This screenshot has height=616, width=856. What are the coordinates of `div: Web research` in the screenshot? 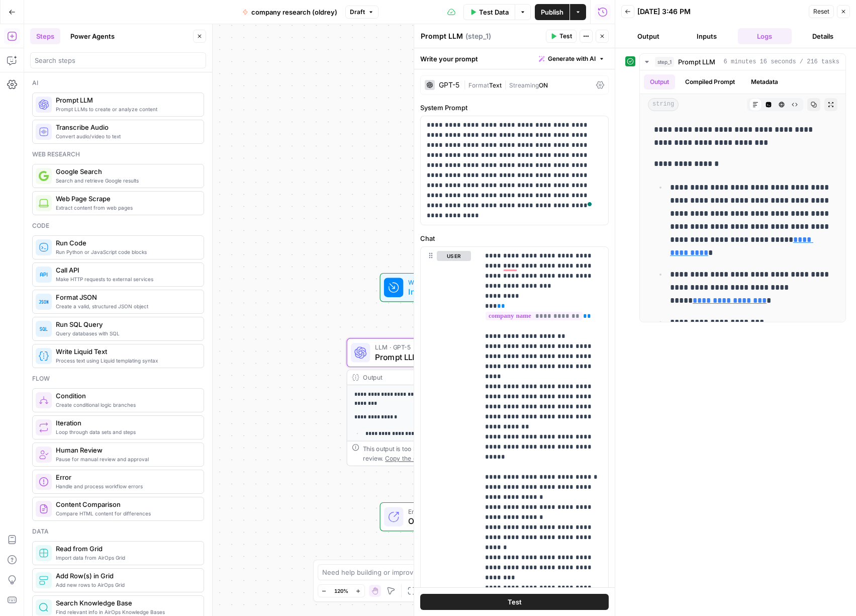 It's located at (118, 154).